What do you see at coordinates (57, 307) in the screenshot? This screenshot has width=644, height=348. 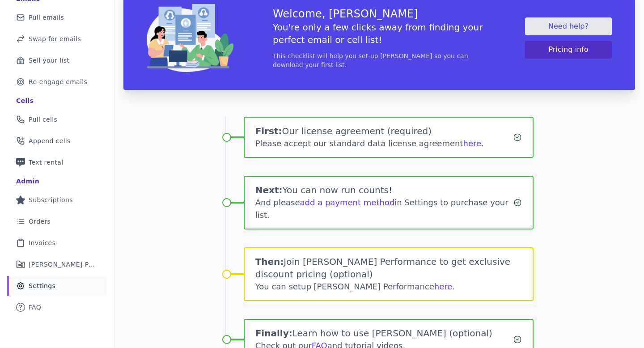 I see `a: FAQ` at bounding box center [57, 307].